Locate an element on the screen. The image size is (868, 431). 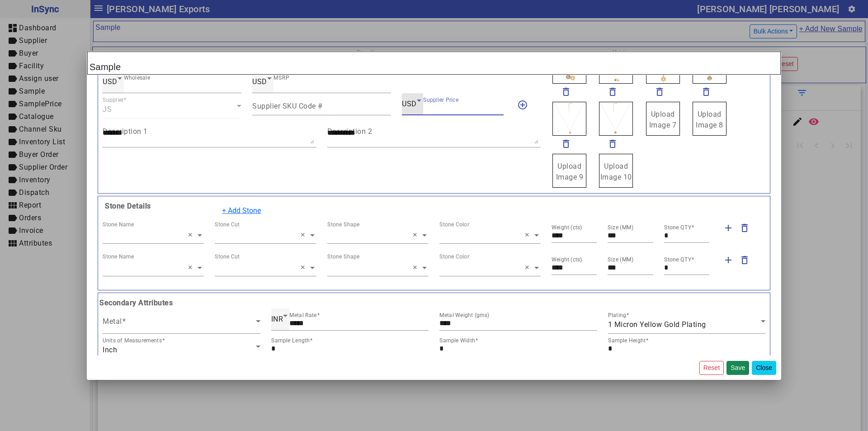
b: Secondary Attributes is located at coordinates (434, 303).